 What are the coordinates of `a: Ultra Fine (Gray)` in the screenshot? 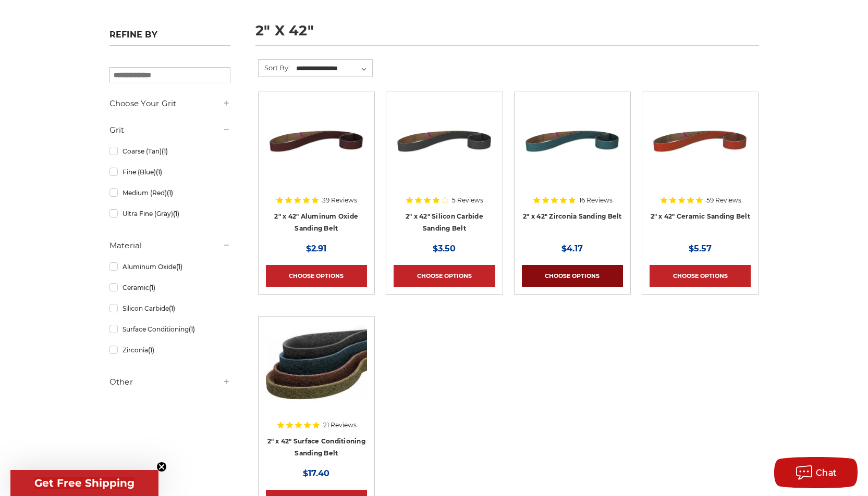 It's located at (170, 213).